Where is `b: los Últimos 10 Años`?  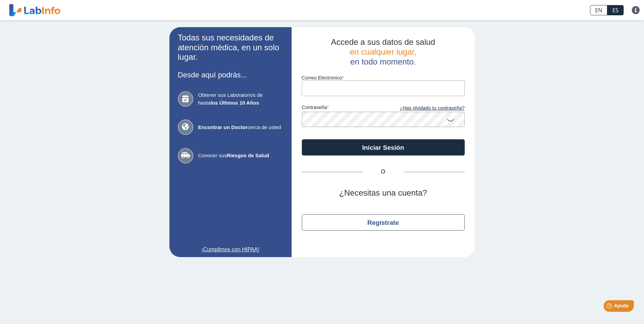 b: los Últimos 10 Años is located at coordinates (234, 102).